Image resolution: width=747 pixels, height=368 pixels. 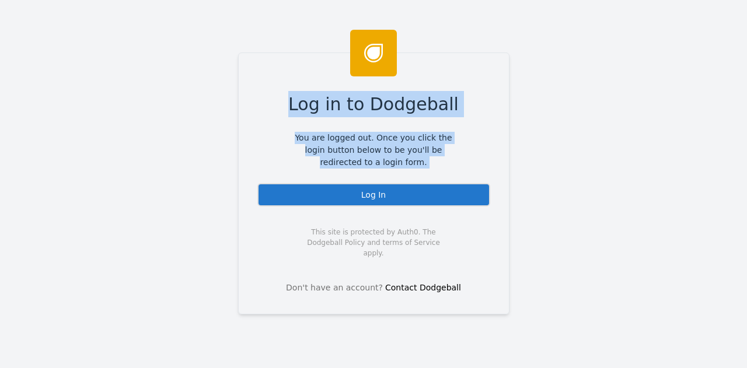 I want to click on span: Log in to Dodgeball, so click(x=373, y=104).